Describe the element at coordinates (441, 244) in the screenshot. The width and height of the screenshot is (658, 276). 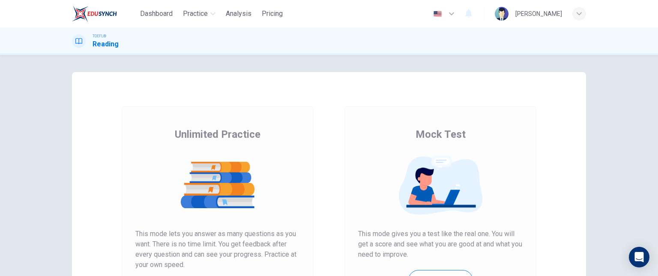
I see `span: This mode gives you a test like the real one. You will get a score and see what you are good at a...` at that location.